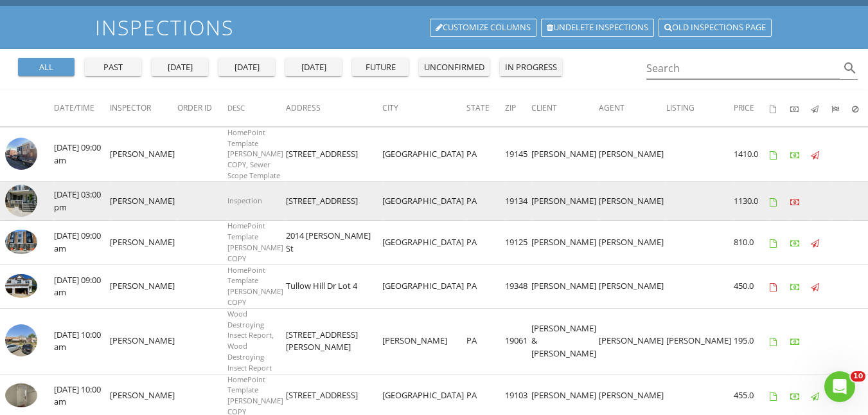 Image resolution: width=868 pixels, height=415 pixels. What do you see at coordinates (433, 27) in the screenshot?
I see `h1: Inspections` at bounding box center [433, 27].